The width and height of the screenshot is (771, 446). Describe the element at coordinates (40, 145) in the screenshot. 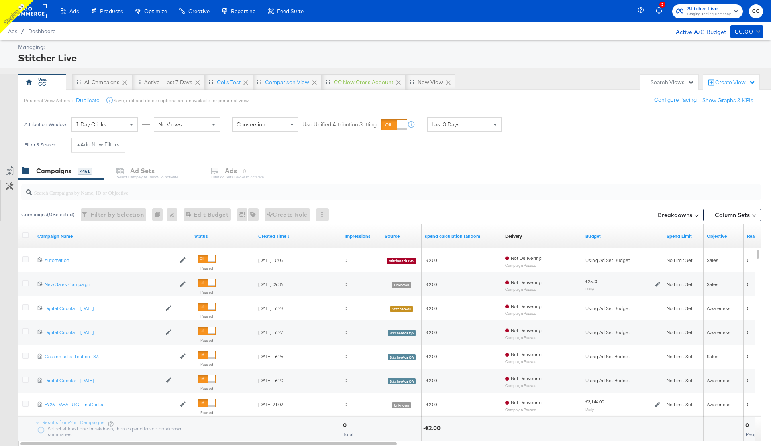

I see `div: Filter & Search:` at that location.